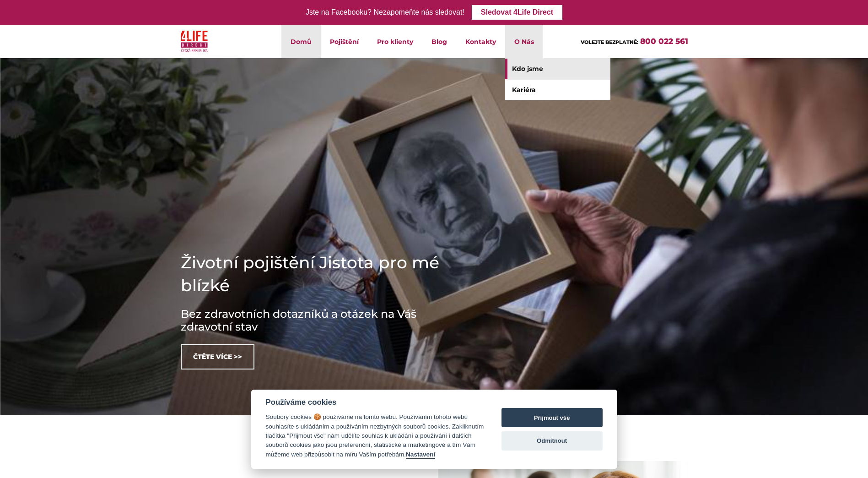 This screenshot has width=868, height=478. I want to click on button: Odmítnout, so click(552, 440).